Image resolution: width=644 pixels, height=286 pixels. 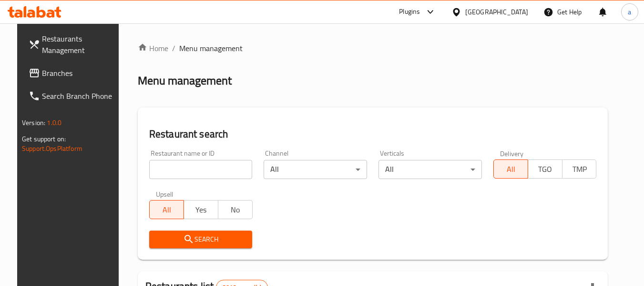 What do you see at coordinates (200, 239) in the screenshot?
I see `span: Search` at bounding box center [200, 239].